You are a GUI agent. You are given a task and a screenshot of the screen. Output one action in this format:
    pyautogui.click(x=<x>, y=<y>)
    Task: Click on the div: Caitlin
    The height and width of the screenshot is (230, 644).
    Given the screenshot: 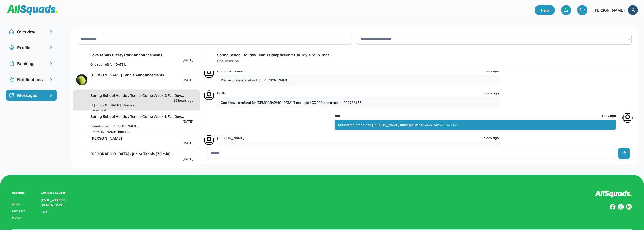 What is the action you would take?
    pyautogui.click(x=222, y=93)
    